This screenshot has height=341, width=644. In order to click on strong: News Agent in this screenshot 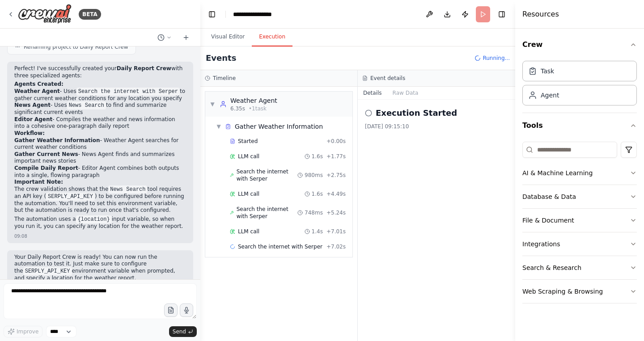, I will do `click(32, 105)`.